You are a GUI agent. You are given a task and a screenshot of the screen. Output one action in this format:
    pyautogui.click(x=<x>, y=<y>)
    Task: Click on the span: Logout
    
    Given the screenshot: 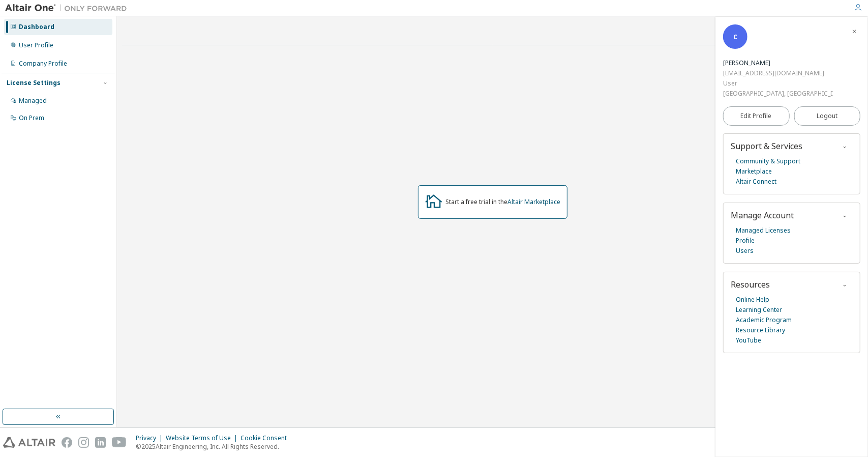 What is the action you would take?
    pyautogui.click(x=827, y=116)
    